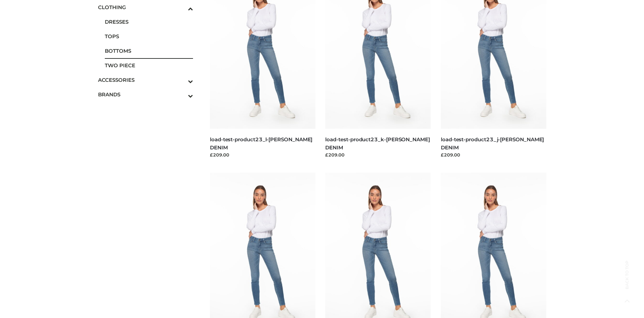  Describe the element at coordinates (149, 51) in the screenshot. I see `span: BOTTOMS` at that location.